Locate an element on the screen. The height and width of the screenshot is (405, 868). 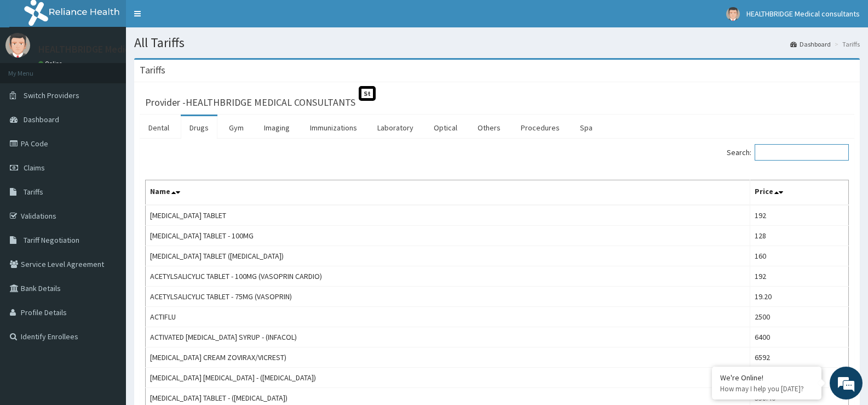
a: Dental is located at coordinates (159, 128).